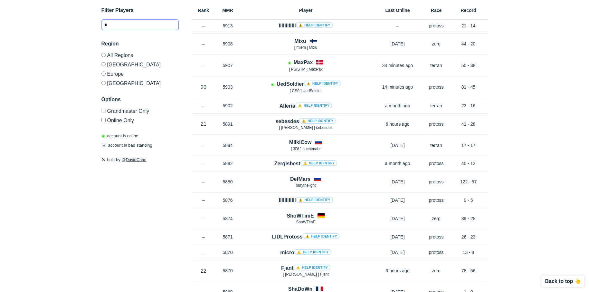 This screenshot has height=292, width=589. I want to click on p: 5870, so click(228, 252).